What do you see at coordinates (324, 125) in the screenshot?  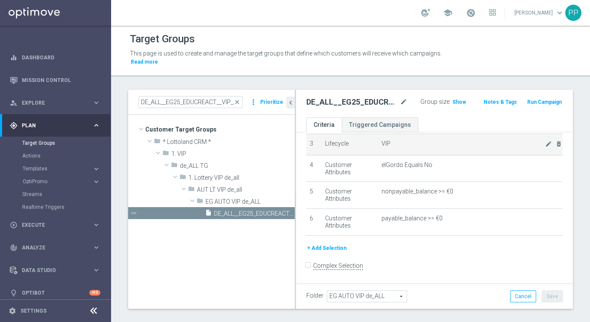 I see `a: Criteria` at bounding box center [324, 125].